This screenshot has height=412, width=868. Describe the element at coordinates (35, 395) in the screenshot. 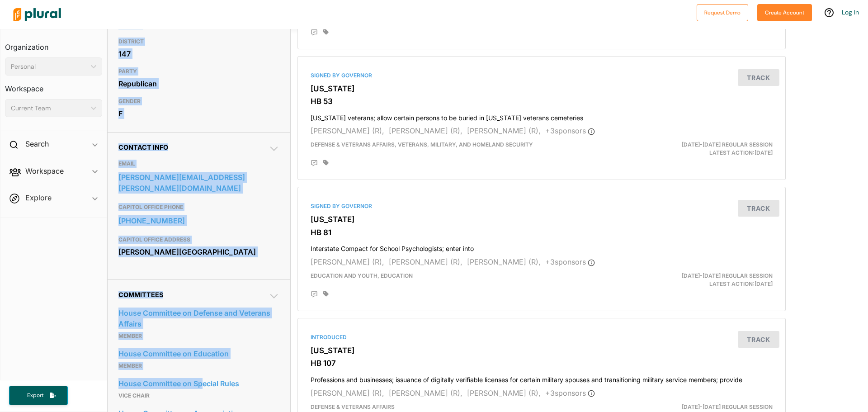

I see `span: Export` at that location.